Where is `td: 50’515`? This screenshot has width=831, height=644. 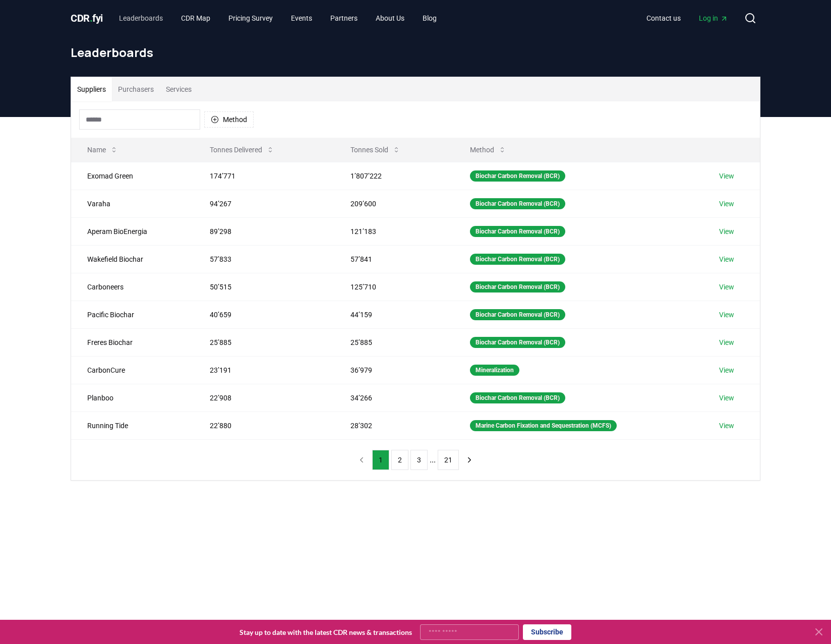
td: 50’515 is located at coordinates (264, 286).